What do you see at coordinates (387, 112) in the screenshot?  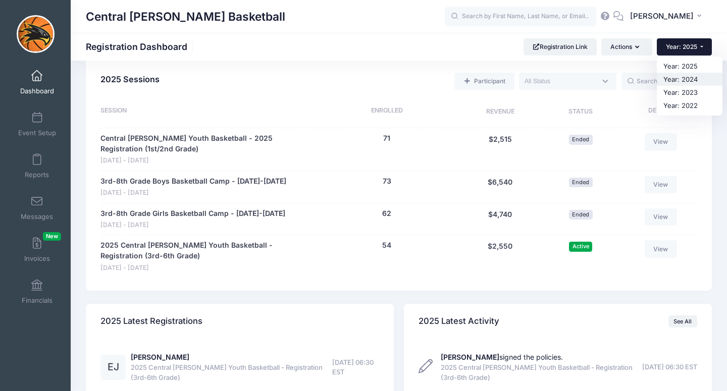 I see `div: Enrolled` at bounding box center [387, 112].